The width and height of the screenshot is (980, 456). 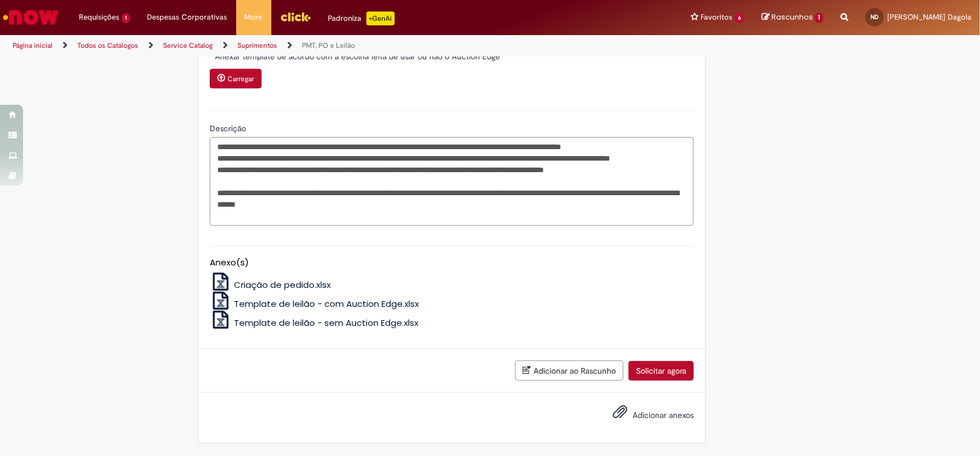 What do you see at coordinates (254, 17) in the screenshot?
I see `span: More` at bounding box center [254, 17].